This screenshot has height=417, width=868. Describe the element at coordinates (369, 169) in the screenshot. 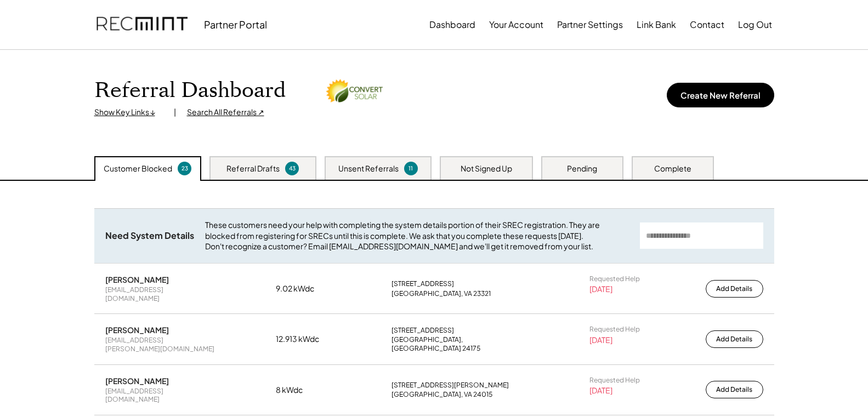

I see `div: Unsent Referrals` at that location.